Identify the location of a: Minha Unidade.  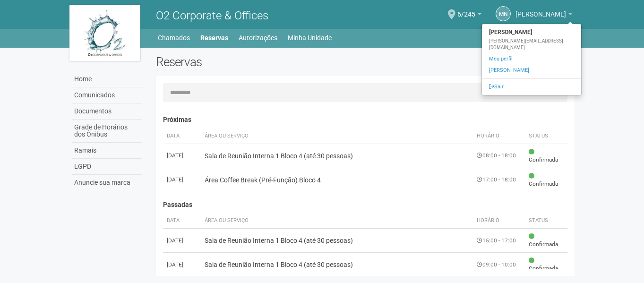
(309, 38).